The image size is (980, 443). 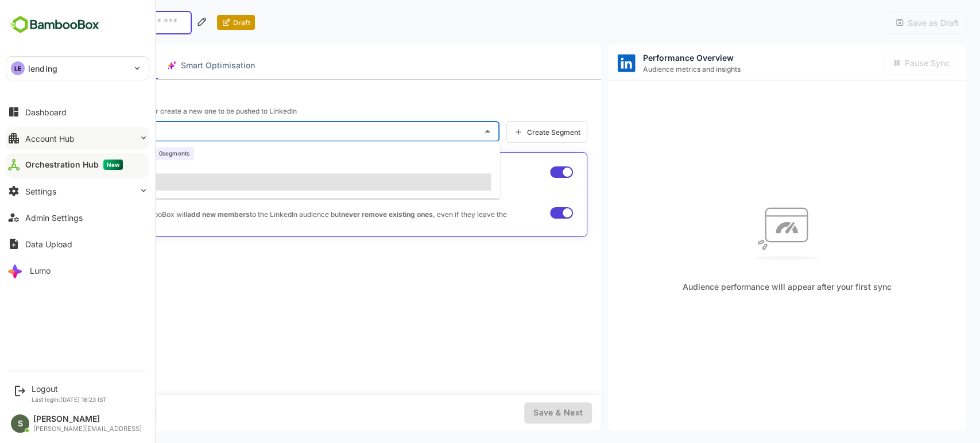 What do you see at coordinates (518, 412) in the screenshot?
I see `div: Fill the title and select segment in order to activate` at bounding box center [518, 412].